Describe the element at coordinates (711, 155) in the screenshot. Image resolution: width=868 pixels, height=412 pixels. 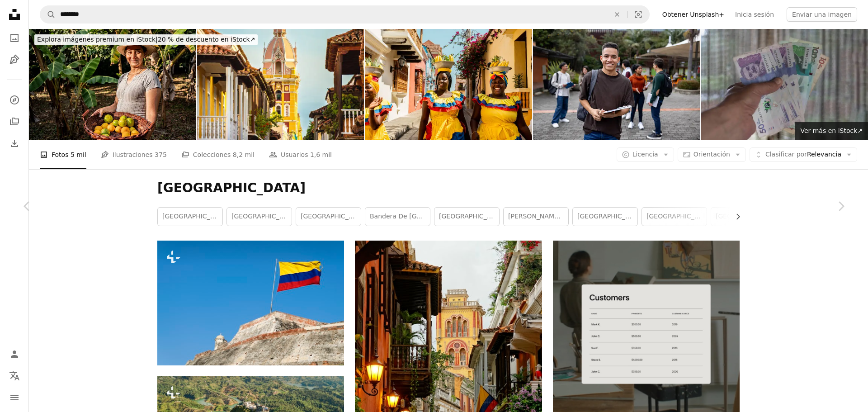
I see `button: Orientación` at that location.